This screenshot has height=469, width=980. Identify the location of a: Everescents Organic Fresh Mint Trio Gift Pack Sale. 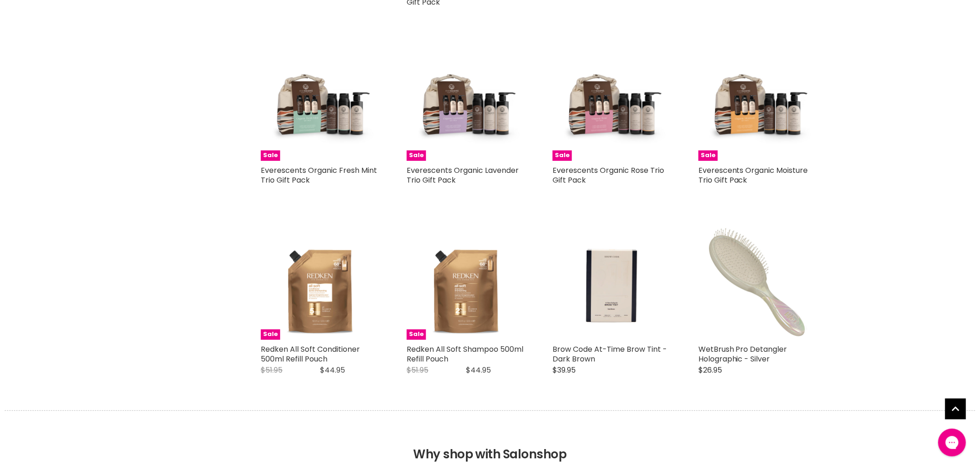
(320, 102).